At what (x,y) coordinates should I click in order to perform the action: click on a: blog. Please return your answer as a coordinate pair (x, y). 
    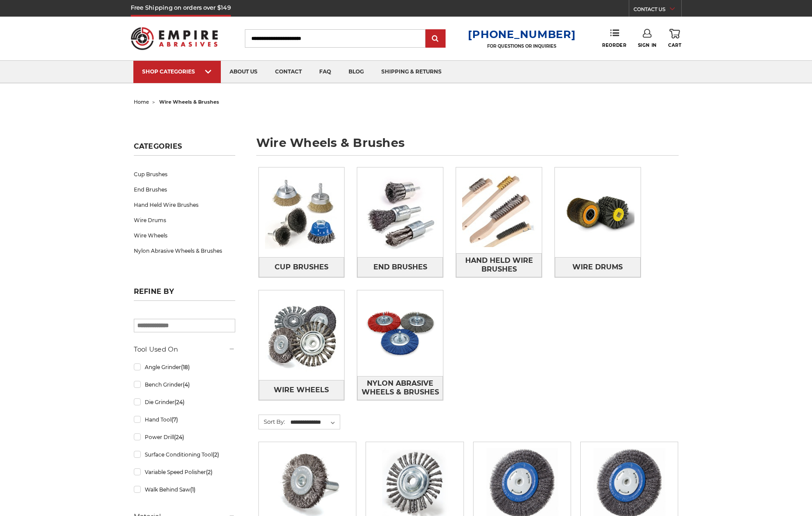
    Looking at the image, I should click on (356, 72).